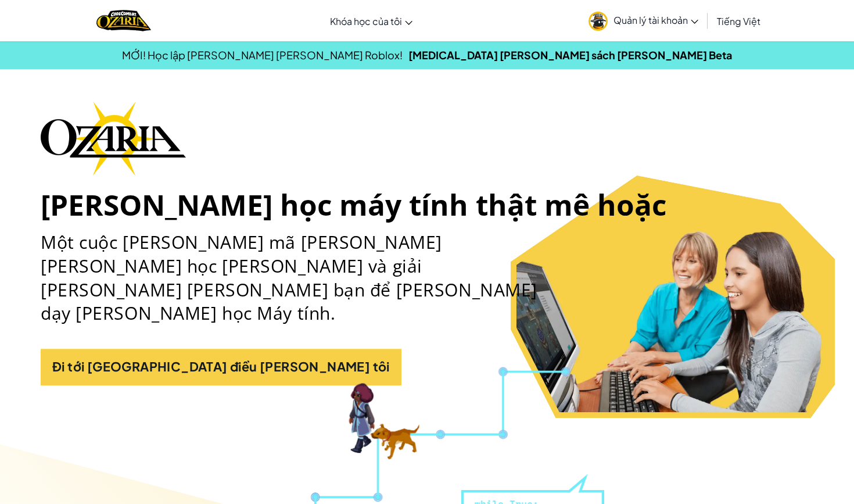  What do you see at coordinates (656, 19) in the screenshot?
I see `span: Quản lý tài khoản` at bounding box center [656, 19].